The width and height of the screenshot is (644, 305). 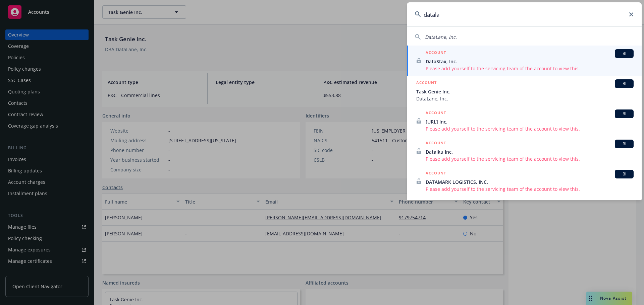 What do you see at coordinates (530, 61) in the screenshot?
I see `span: DataStax, Inc.` at bounding box center [530, 61].